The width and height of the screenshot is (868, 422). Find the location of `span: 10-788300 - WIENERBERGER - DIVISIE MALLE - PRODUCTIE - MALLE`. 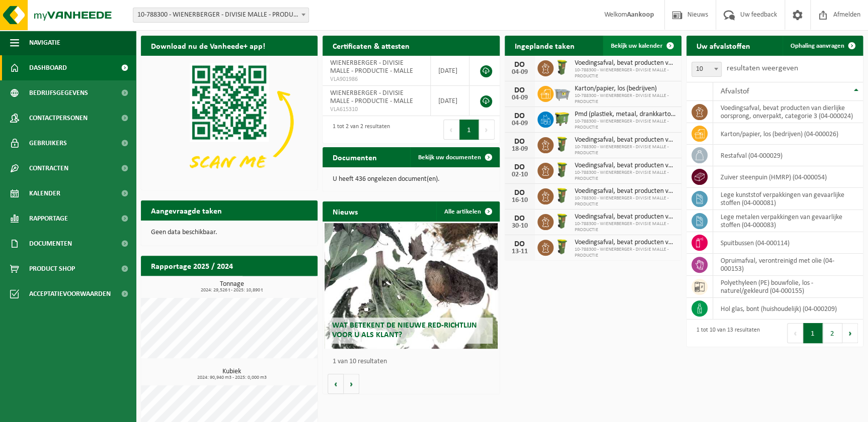

span: 10-788300 - WIENERBERGER - DIVISIE MALLE - PRODUCTIE - MALLE is located at coordinates (221, 15).